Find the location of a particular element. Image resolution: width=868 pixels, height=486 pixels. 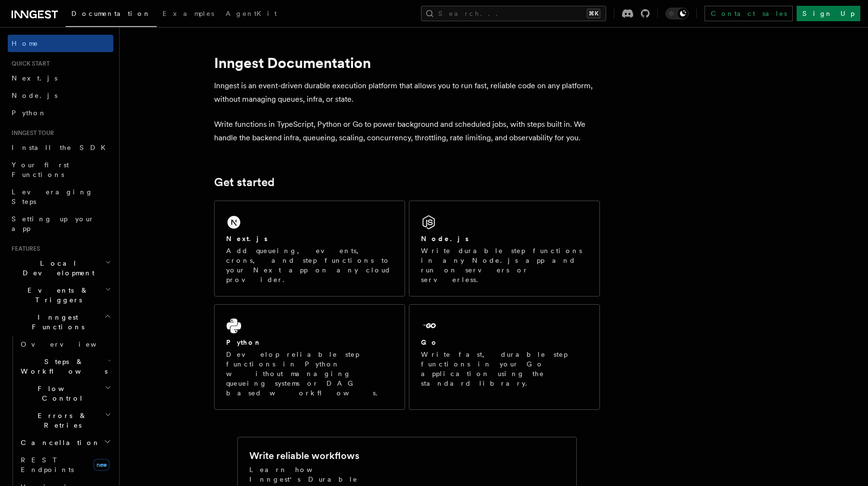

button: Cancellation is located at coordinates (65, 443).